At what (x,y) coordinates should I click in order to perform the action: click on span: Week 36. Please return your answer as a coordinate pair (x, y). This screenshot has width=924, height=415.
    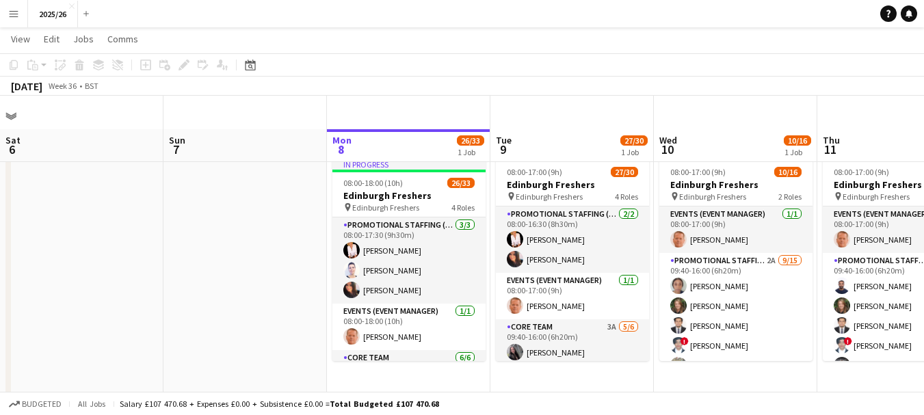
    Looking at the image, I should click on (62, 85).